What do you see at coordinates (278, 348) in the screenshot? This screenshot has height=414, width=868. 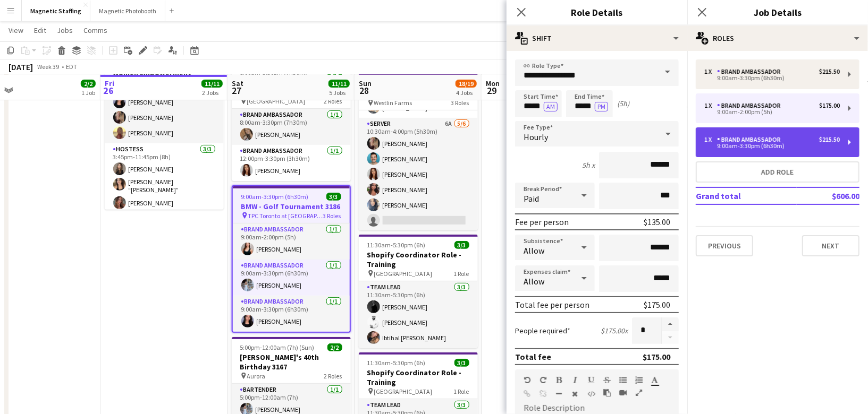 I see `span: 5:00pm-12:00am (7h) (Sun)` at bounding box center [278, 348].